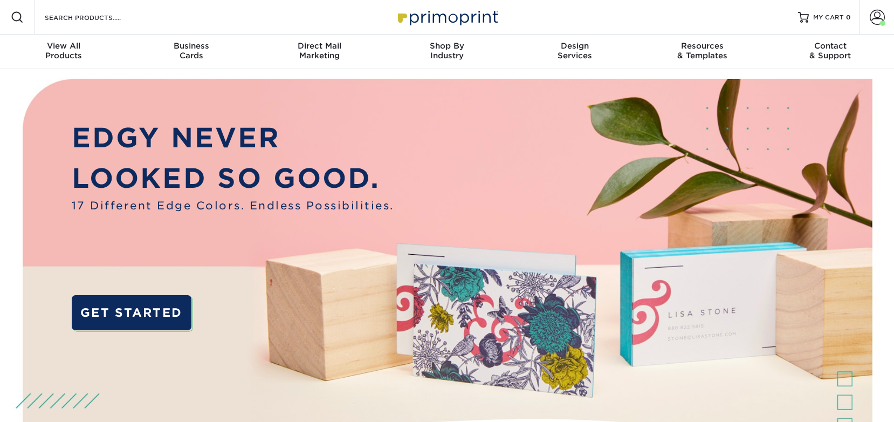  I want to click on span: Design, so click(574, 46).